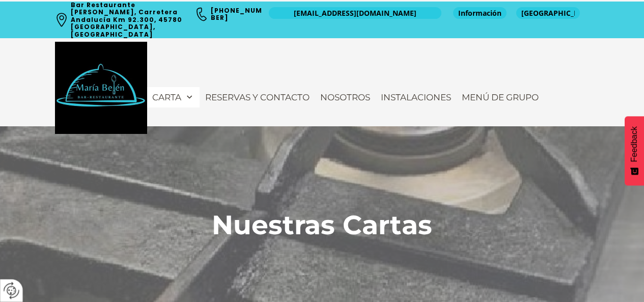 The width and height of the screenshot is (644, 302). What do you see at coordinates (634, 144) in the screenshot?
I see `span: Feedback` at bounding box center [634, 144].